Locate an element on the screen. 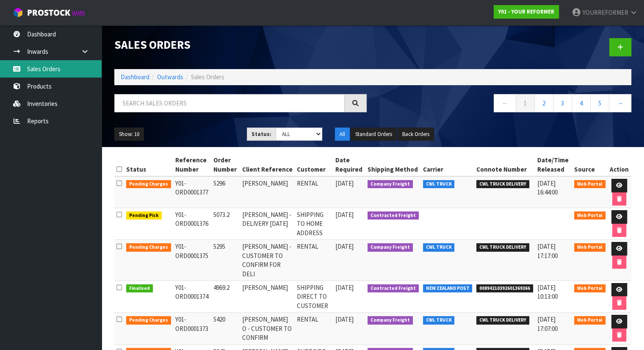  td: 5420 is located at coordinates (225, 328).